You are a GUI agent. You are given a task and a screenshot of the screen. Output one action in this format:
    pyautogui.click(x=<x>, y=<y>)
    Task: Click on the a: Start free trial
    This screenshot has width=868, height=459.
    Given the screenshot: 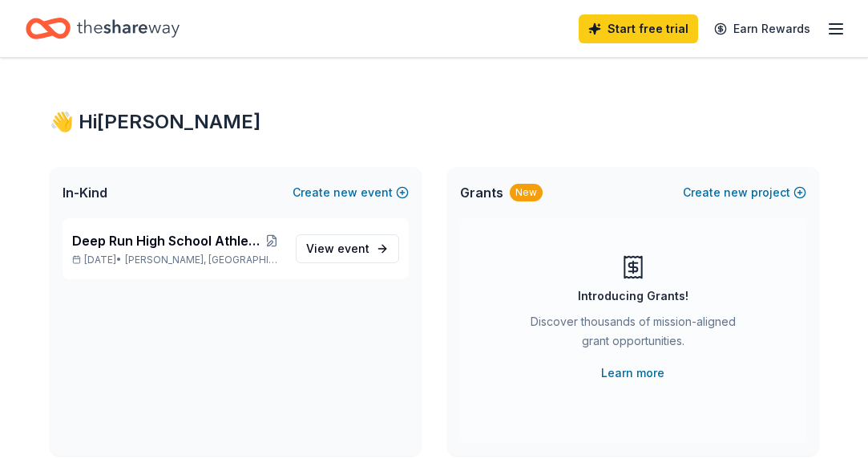 What is the action you would take?
    pyautogui.click(x=638, y=29)
    